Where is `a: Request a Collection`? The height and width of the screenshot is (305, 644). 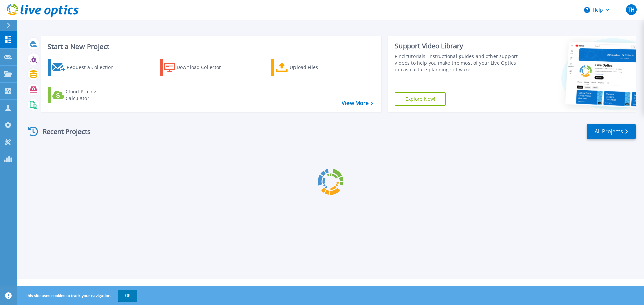
a: Request a Collection is located at coordinates (85, 67).